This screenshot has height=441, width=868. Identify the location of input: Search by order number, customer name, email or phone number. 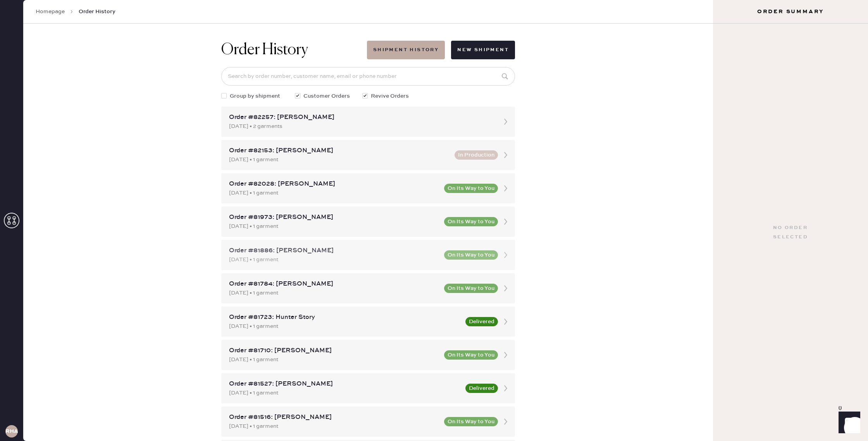
(368, 77).